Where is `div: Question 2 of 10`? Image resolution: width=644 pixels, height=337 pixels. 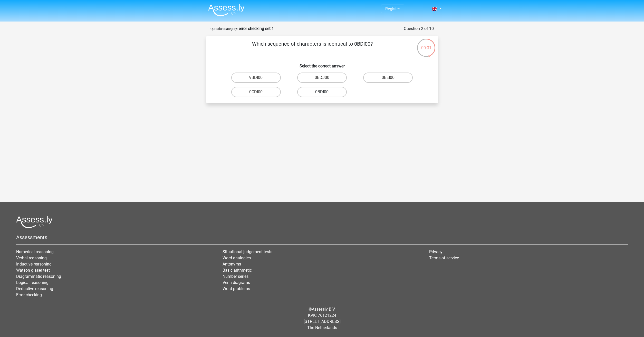
div: Question 2 of 10 is located at coordinates (419, 29).